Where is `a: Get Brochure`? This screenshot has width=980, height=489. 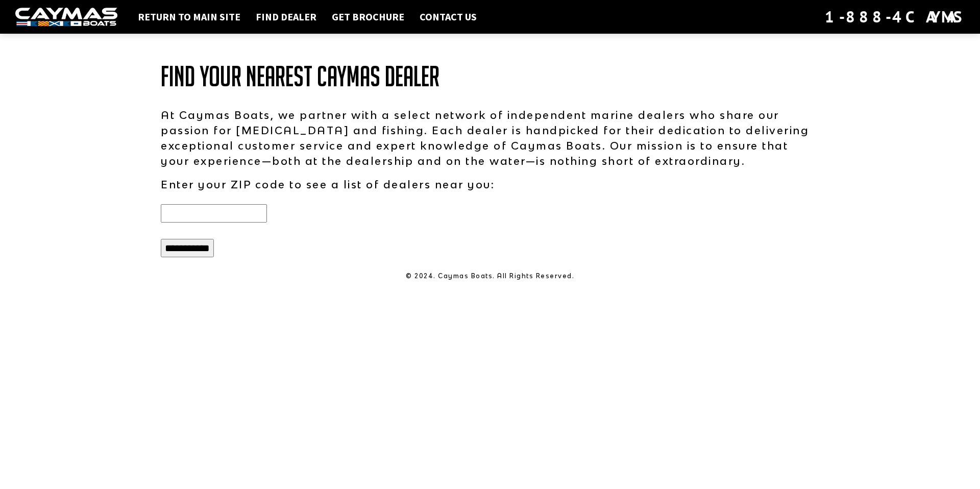
a: Get Brochure is located at coordinates (368, 17).